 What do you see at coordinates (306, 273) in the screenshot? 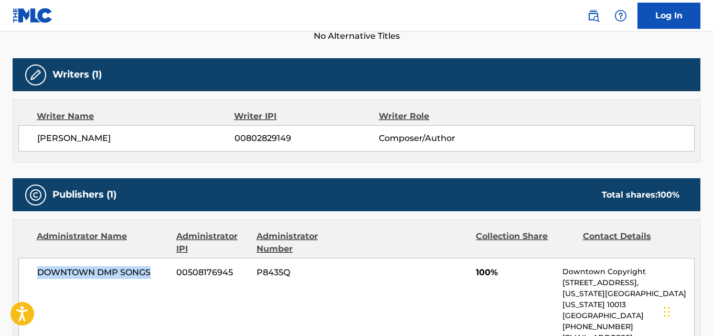
I see `span: P8435Q` at bounding box center [306, 273].